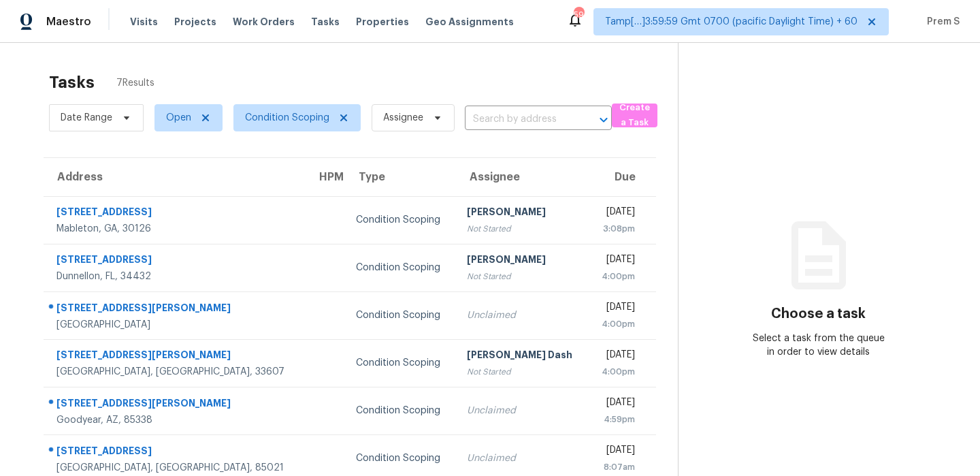 The image size is (980, 476). Describe the element at coordinates (263, 22) in the screenshot. I see `span: Work Orders` at that location.